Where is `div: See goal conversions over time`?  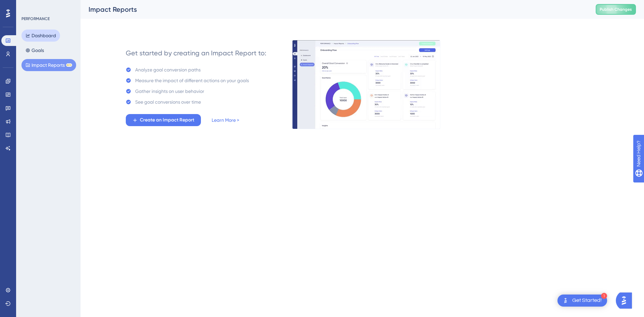
div: See goal conversions over time is located at coordinates (168, 102).